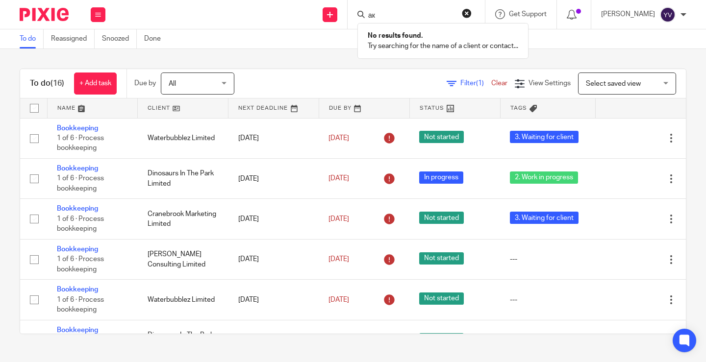 Image resolution: width=706 pixels, height=362 pixels. Describe the element at coordinates (499, 83) in the screenshot. I see `a: Clear` at that location.